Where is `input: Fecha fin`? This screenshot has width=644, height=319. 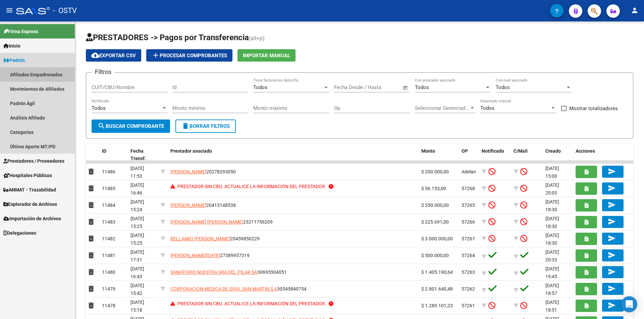 input: Fecha fin is located at coordinates (383, 87).